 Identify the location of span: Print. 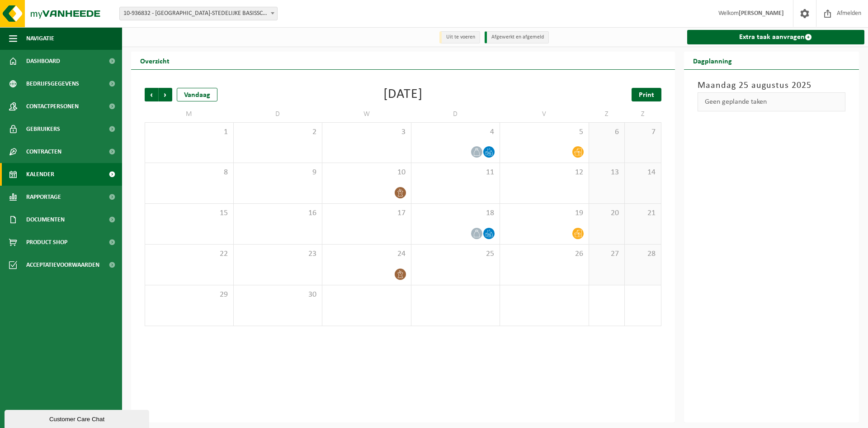
(647, 95).